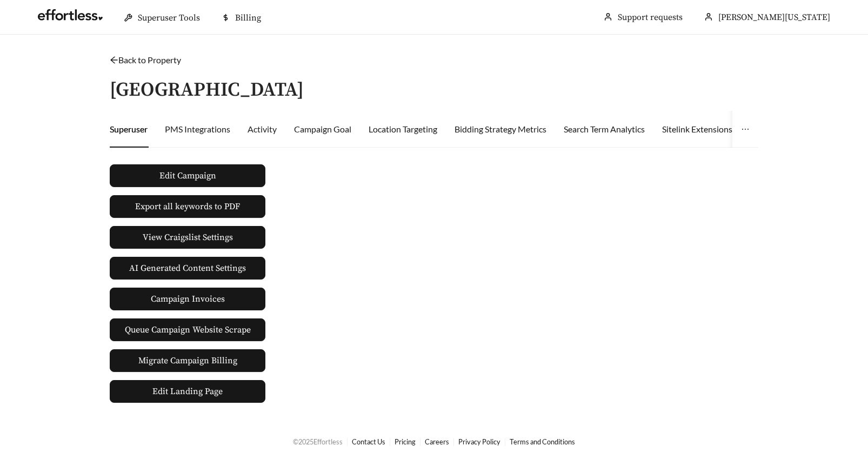  What do you see at coordinates (145, 60) in the screenshot?
I see `a: arrow-leftBack to Property` at bounding box center [145, 60].